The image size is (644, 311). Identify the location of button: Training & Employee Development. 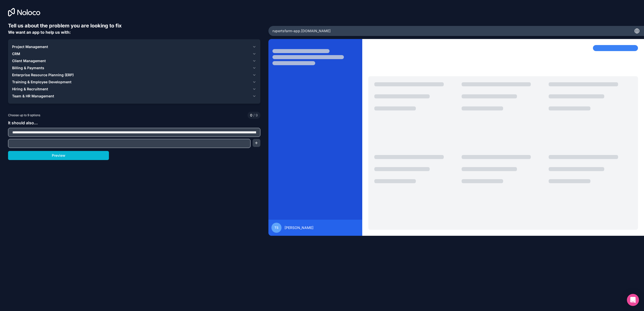
(134, 82).